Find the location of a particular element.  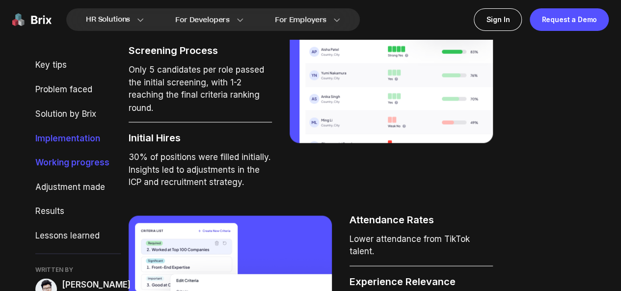

div: Solution by Brix is located at coordinates (78, 114).